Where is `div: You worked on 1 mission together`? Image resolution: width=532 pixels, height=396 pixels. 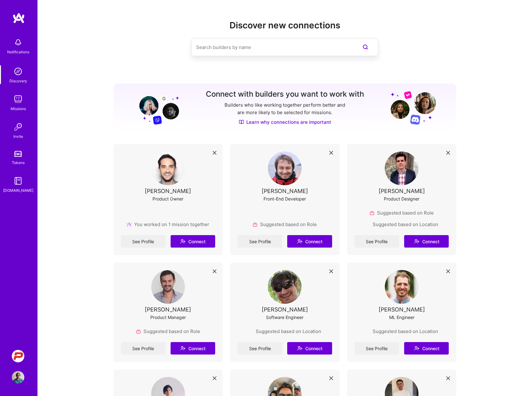
div: You worked on 1 mission together is located at coordinates (168, 224).